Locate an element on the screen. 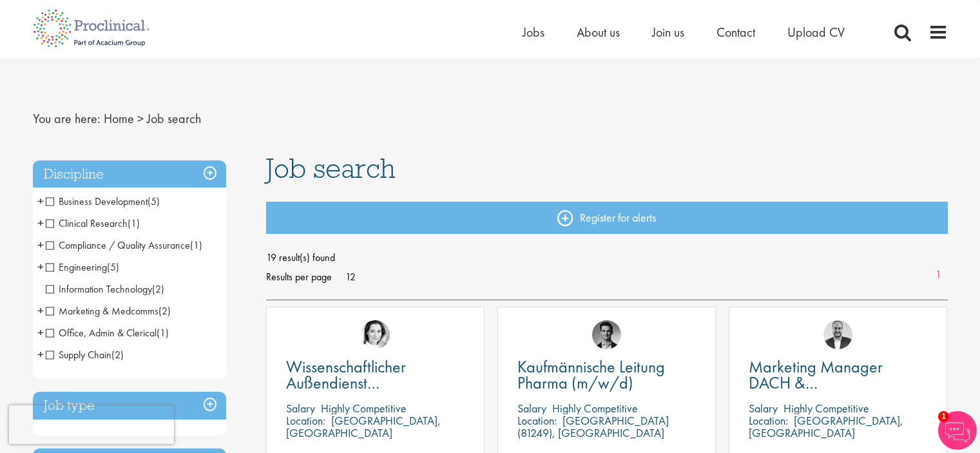 The image size is (980, 453). span: Join us is located at coordinates (668, 32).